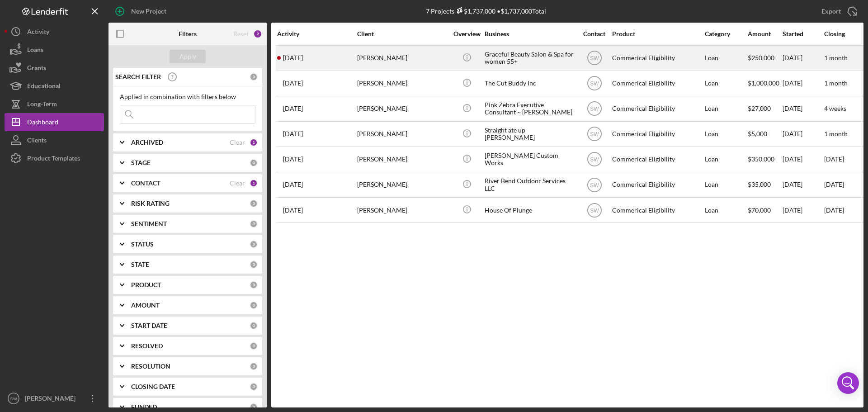  What do you see at coordinates (316, 34) in the screenshot?
I see `div: Activity` at bounding box center [316, 34].